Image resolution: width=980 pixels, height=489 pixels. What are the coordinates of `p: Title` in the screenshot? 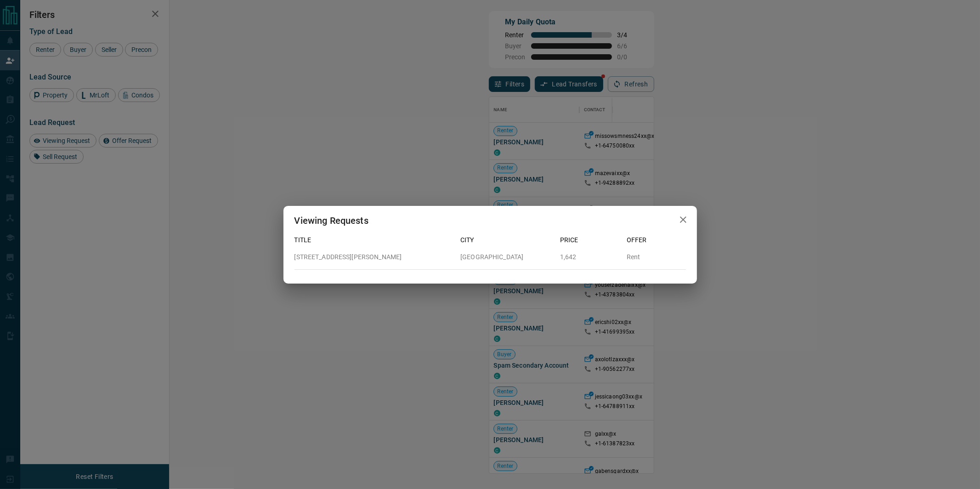 It's located at (374, 240).